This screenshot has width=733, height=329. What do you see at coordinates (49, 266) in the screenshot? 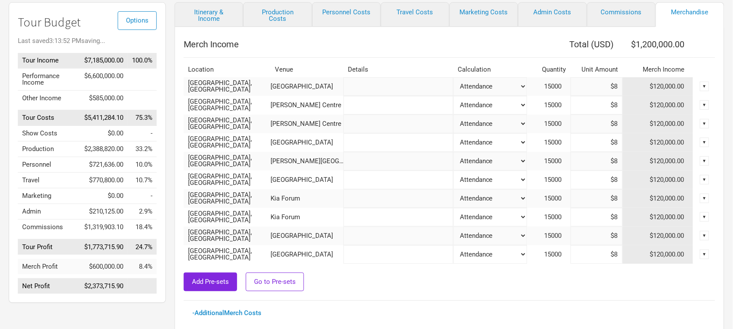
I see `td: Merch Profit` at bounding box center [49, 266].